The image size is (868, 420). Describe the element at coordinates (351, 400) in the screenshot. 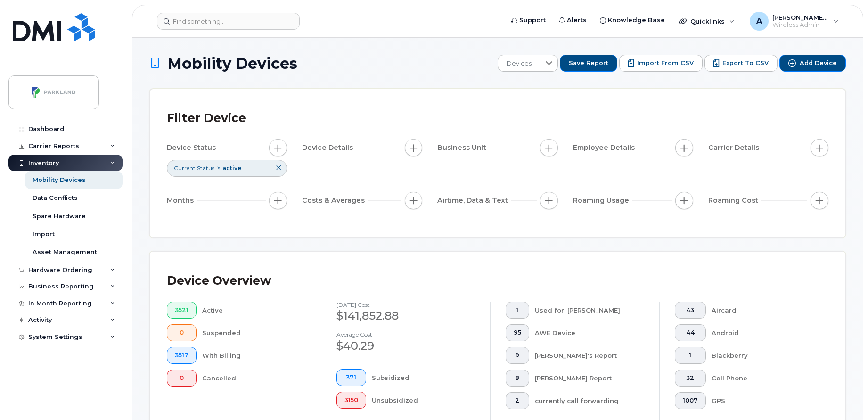

I see `span: 3150` at that location.